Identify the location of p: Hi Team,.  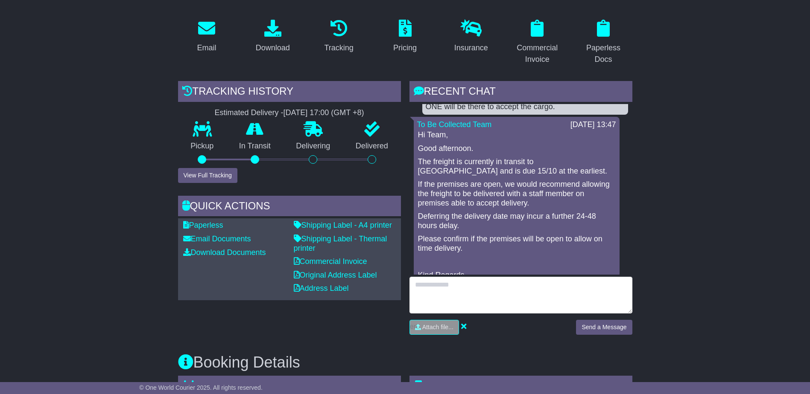
(516, 135).